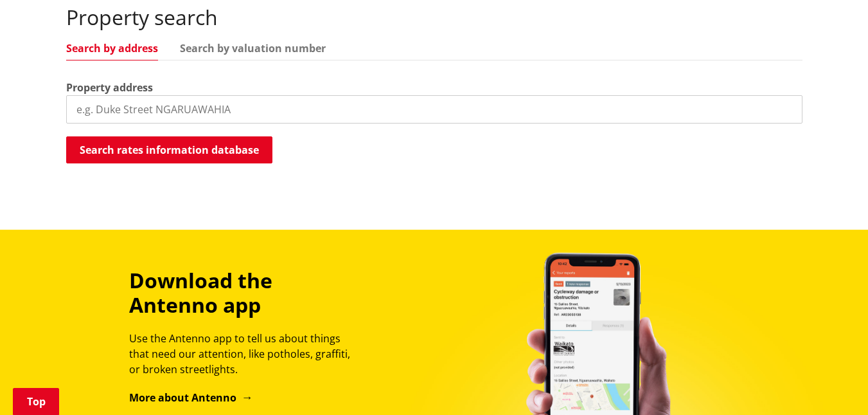 This screenshot has width=868, height=415. What do you see at coordinates (252, 48) in the screenshot?
I see `a: Search by valuation number` at bounding box center [252, 48].